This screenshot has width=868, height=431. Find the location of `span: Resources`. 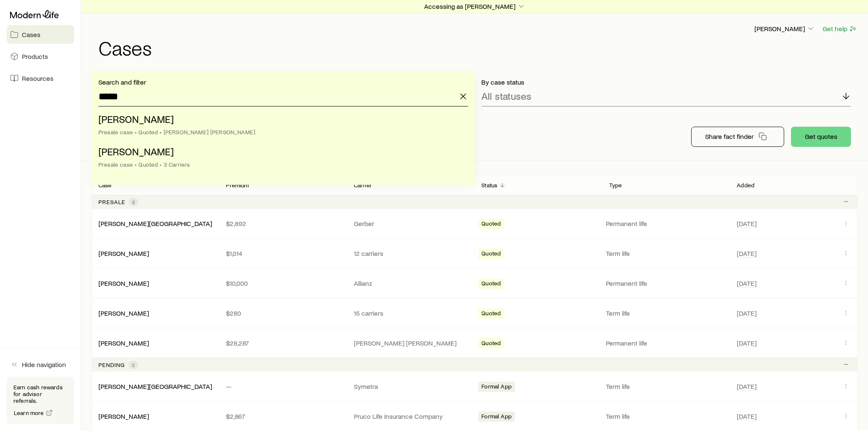

span: Resources is located at coordinates (38, 78).